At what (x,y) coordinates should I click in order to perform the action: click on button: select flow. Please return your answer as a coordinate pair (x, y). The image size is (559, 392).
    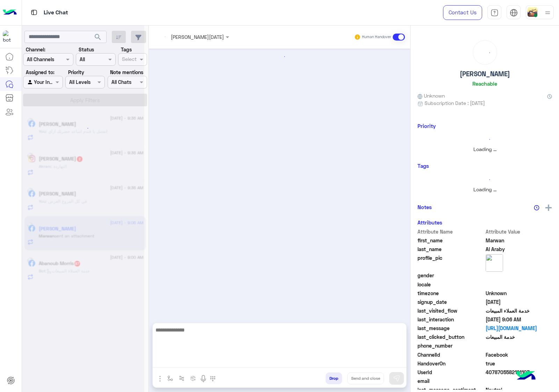
    Looking at the image, I should click on (170, 378).